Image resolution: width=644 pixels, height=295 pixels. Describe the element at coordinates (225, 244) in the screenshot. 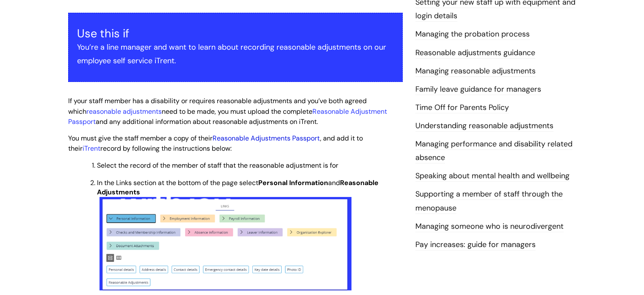

I see `img: bZ69HvAIpemooO9bkqs9yOfExa5Sl0oV2g.png` at that location.